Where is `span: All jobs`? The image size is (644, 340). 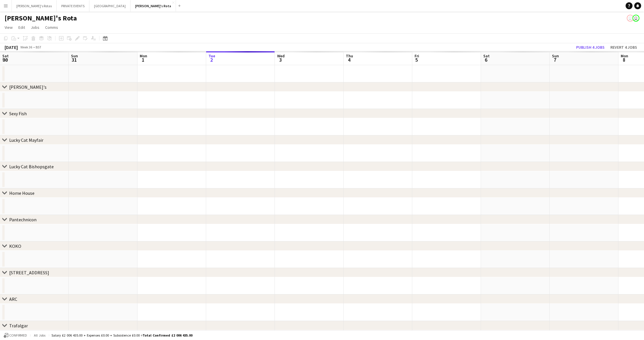
span: All jobs is located at coordinates (40, 335).